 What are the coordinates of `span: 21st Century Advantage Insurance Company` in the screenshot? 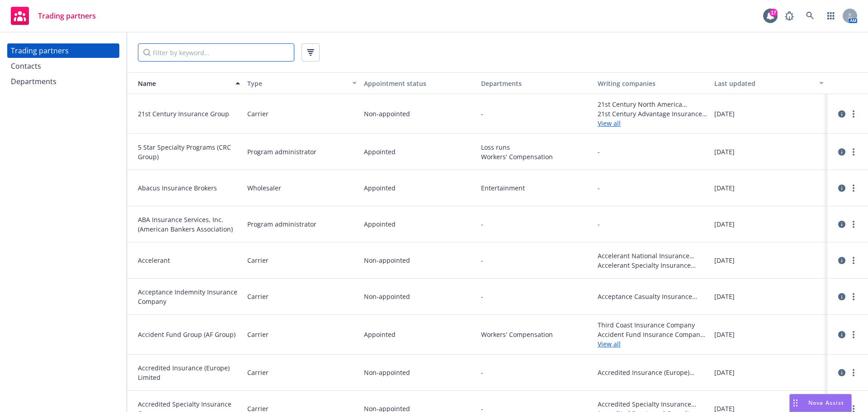 It's located at (652, 113).